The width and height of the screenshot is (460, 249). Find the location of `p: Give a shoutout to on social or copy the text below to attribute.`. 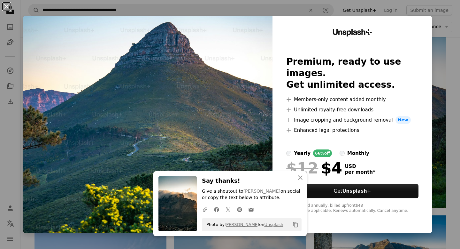

p: Give a shoutout to on social or copy the text below to attribute. is located at coordinates (252, 194).